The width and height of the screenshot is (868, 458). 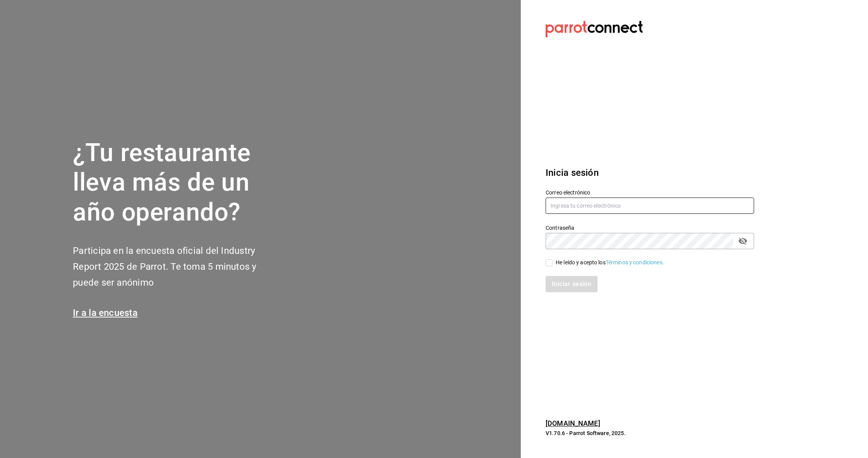 What do you see at coordinates (177, 266) in the screenshot?
I see `h2: Participa en la encuesta oficial del Industry Report 2025 de Parrot. Te toma 5 minutos y puede se...` at bounding box center [177, 266].